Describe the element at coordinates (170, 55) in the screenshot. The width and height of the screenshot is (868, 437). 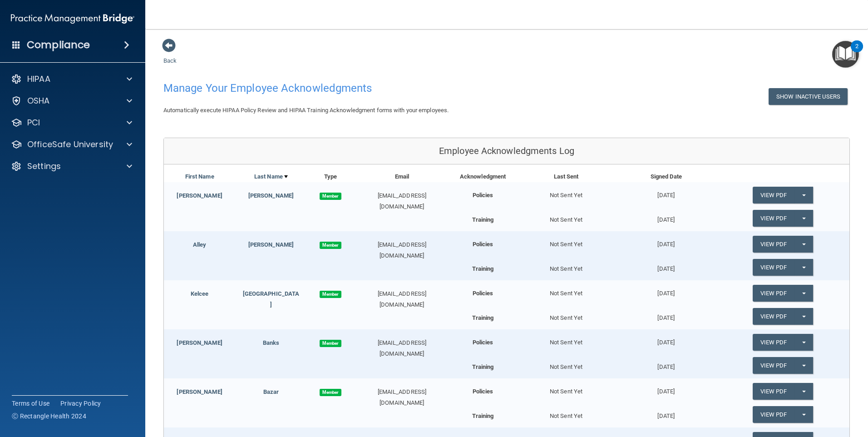
I see `a: Back` at that location.